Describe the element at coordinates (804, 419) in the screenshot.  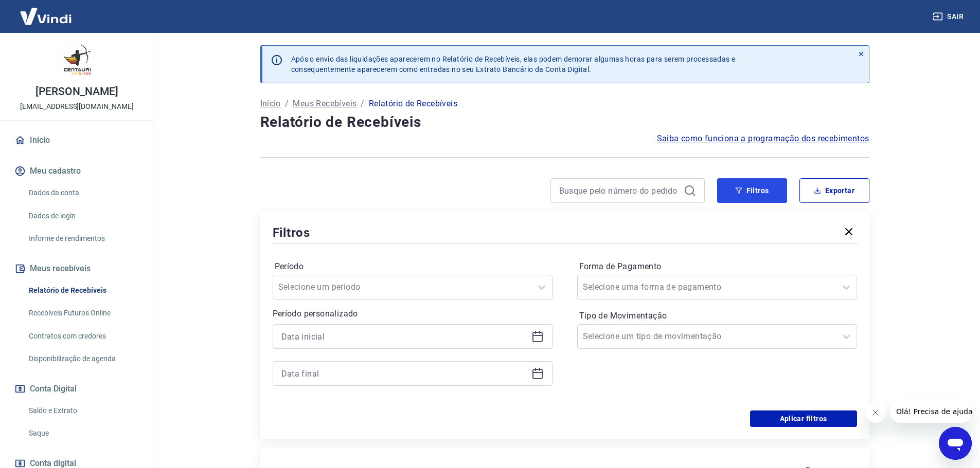
I see `button: Aplicar filtros` at that location.